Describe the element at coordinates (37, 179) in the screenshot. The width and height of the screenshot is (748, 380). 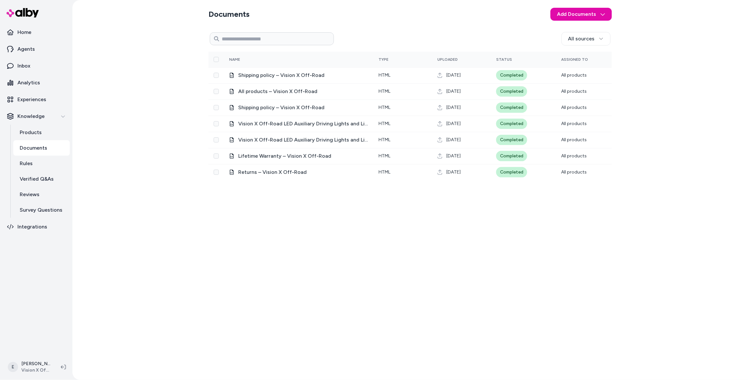
I see `p: Verified Q&As` at that location.